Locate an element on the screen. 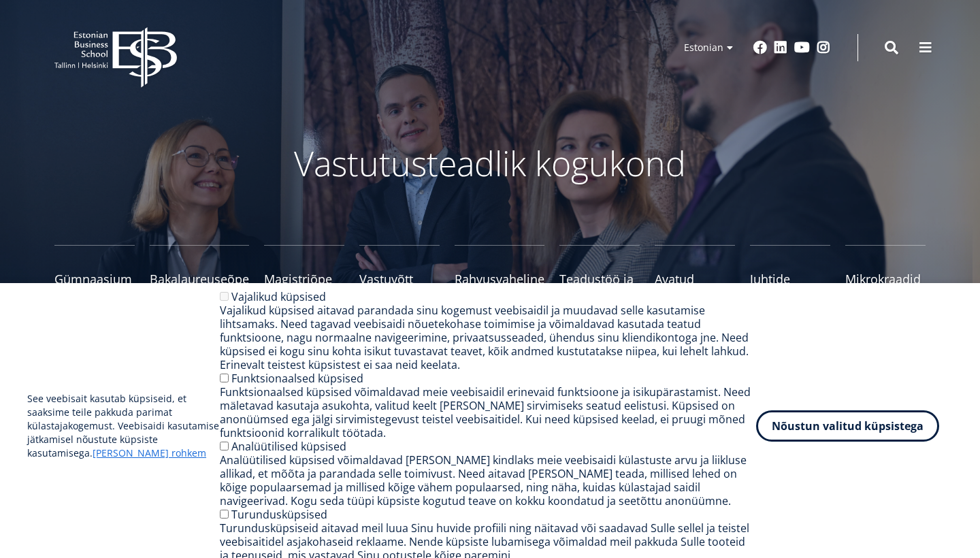  span: Rahvusvaheline kogemus is located at coordinates (499, 286).